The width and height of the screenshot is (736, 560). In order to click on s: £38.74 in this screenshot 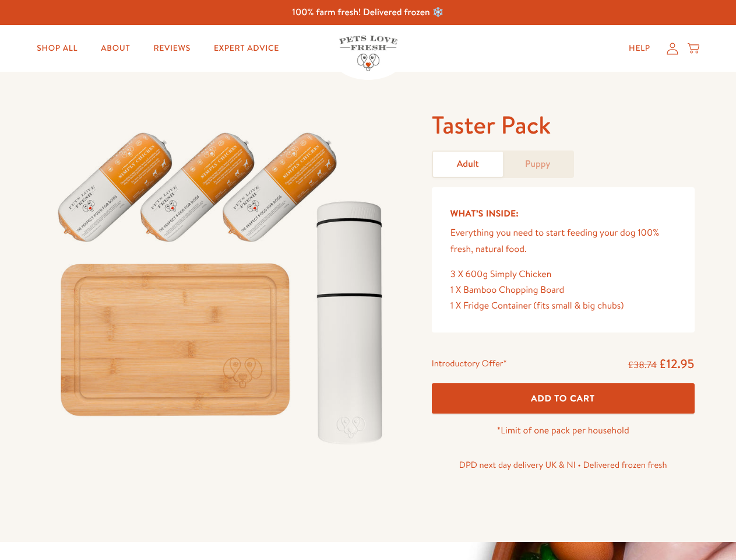, I will do `click(643, 365)`.